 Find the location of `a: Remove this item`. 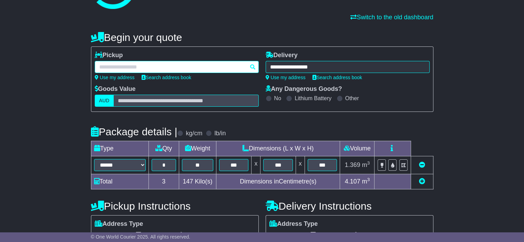

a: Remove this item is located at coordinates (422, 165).